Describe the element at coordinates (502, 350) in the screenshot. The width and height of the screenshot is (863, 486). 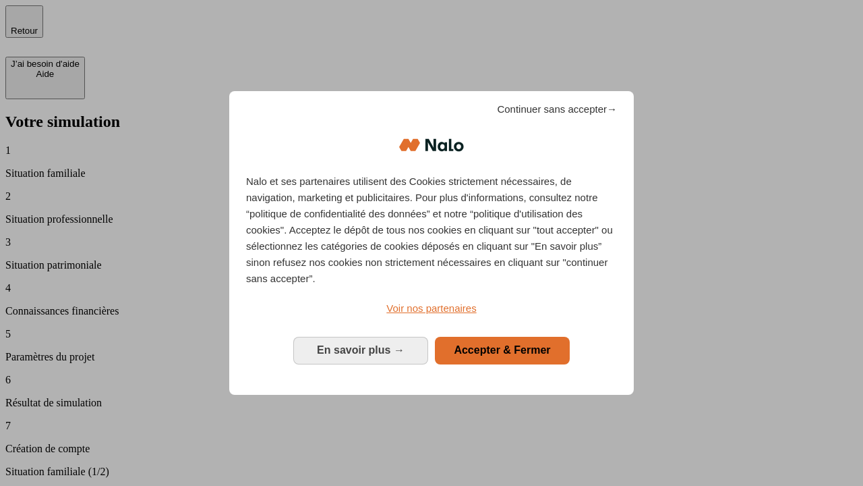
I see `button: Accepter & Fermer: Accepter notre traitement des données et fermer` at that location.